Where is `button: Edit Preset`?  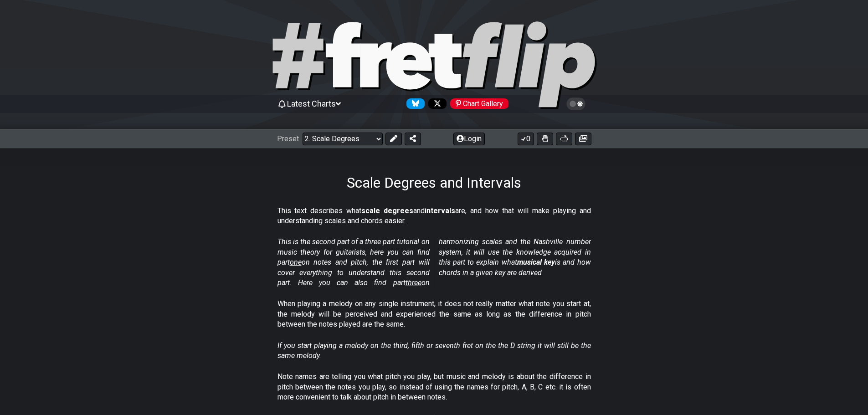 button: Edit Preset is located at coordinates (394, 139).